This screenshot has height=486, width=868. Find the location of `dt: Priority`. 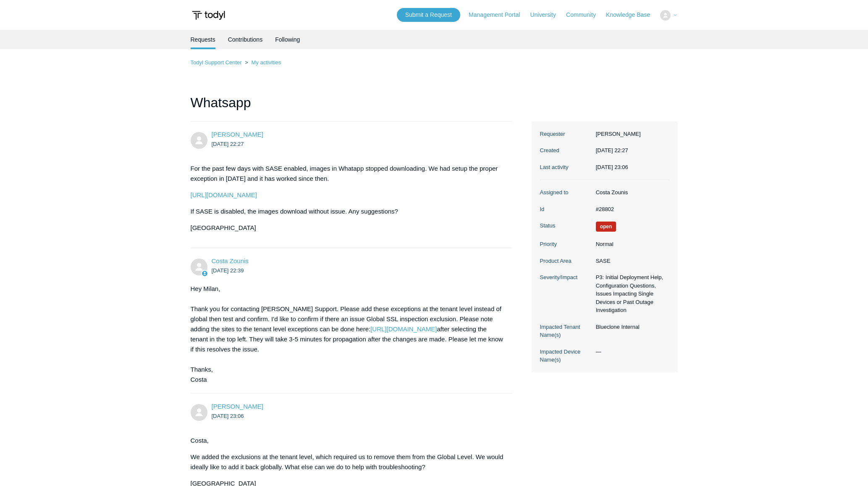

dt: Priority is located at coordinates (566, 244).